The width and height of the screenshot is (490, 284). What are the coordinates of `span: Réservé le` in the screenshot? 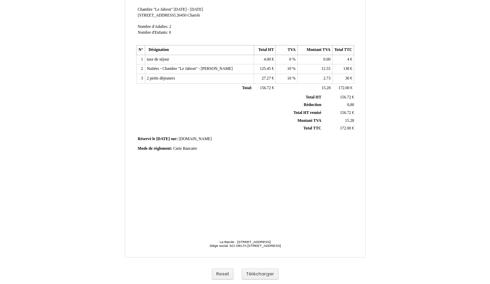 It's located at (146, 139).